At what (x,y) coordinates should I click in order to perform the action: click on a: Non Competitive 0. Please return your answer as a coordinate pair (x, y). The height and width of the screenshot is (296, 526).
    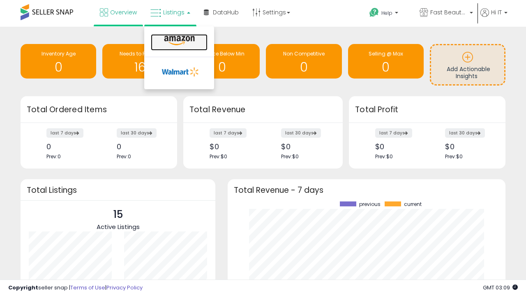
    Looking at the image, I should click on (304, 61).